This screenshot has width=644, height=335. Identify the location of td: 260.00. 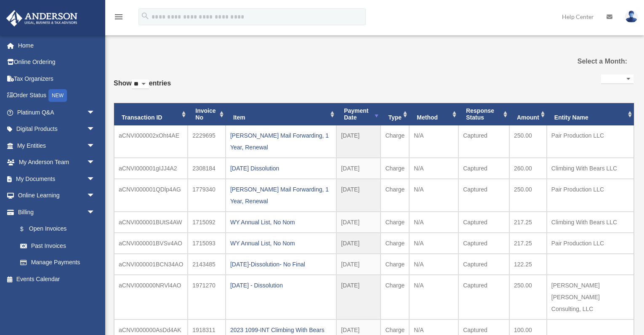
(528, 168).